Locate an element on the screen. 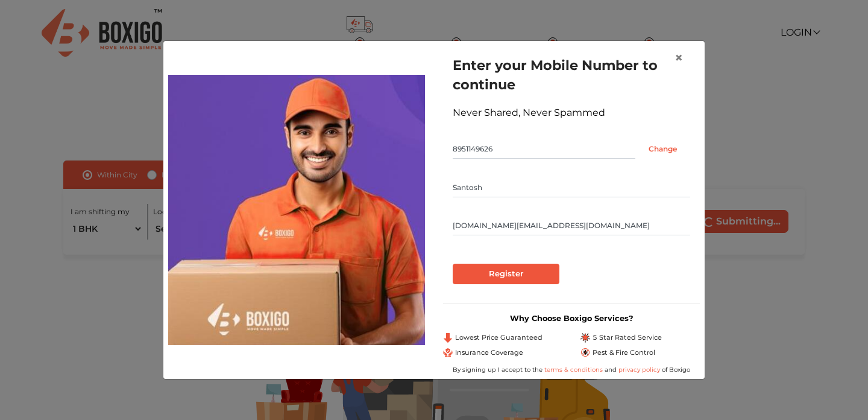 The height and width of the screenshot is (420, 868). div: Never Shared, Never Spammed is located at coordinates (572, 113).